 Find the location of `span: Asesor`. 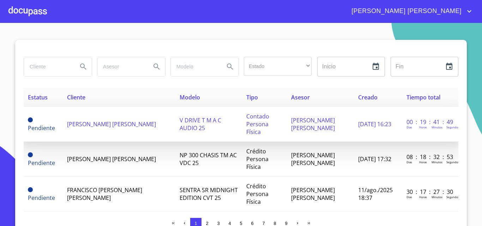

span: Asesor is located at coordinates (300, 97).